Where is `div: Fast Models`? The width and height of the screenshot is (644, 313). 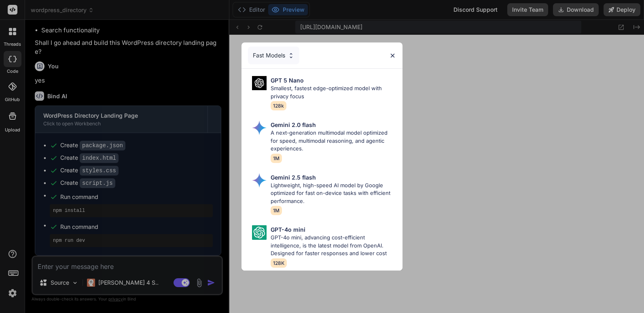
div: Fast Models is located at coordinates (274, 56).